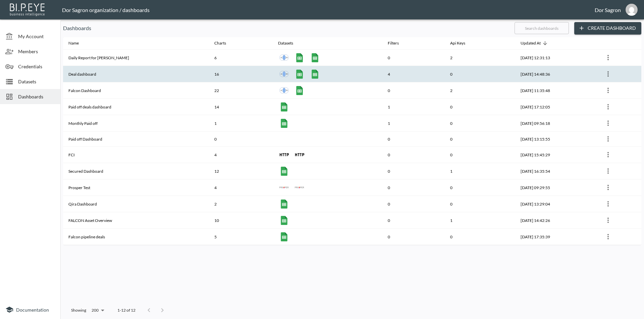 This screenshot has height=319, width=644. Describe the element at coordinates (286, 28) in the screenshot. I see `p: Dashboards` at that location.